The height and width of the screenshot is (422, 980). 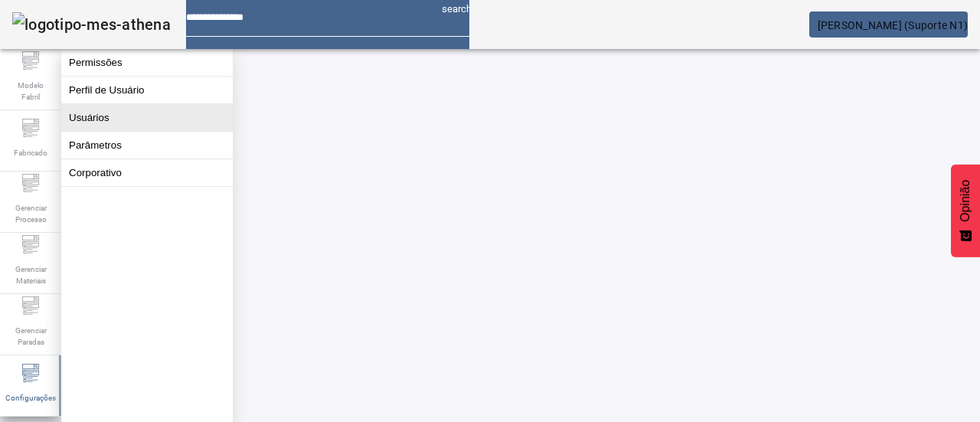 What do you see at coordinates (147, 118) in the screenshot?
I see `button: Usuários` at bounding box center [147, 118].